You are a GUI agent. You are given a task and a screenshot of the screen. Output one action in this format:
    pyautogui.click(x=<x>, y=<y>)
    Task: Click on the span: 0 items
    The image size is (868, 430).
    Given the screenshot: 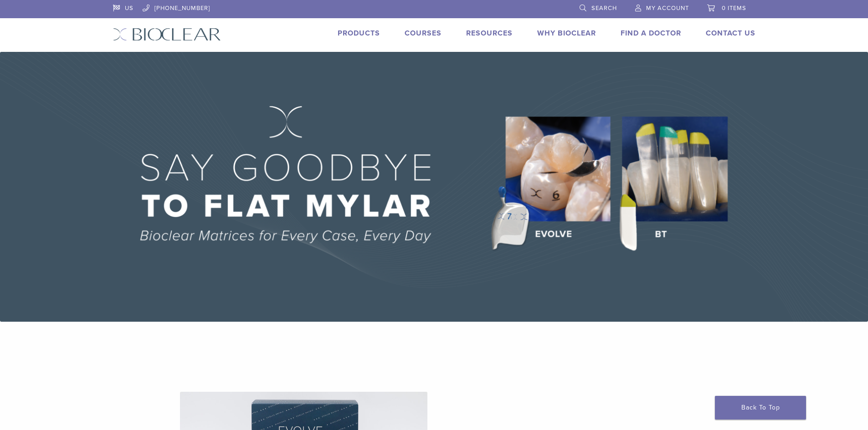 What is the action you would take?
    pyautogui.click(x=734, y=8)
    